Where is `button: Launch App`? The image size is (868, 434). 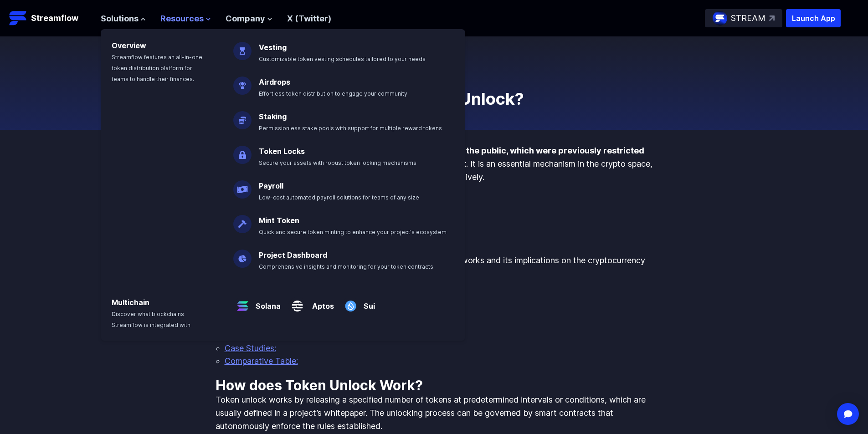
button: Launch App is located at coordinates (813, 18).